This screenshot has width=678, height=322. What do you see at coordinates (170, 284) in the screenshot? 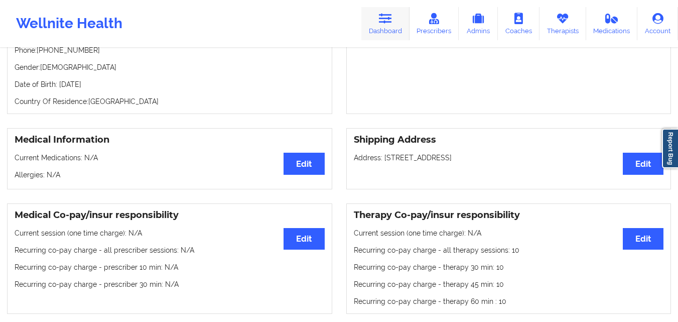
I see `p: Recurring co-pay charge - prescriber 30 min : N/A` at bounding box center [170, 284].